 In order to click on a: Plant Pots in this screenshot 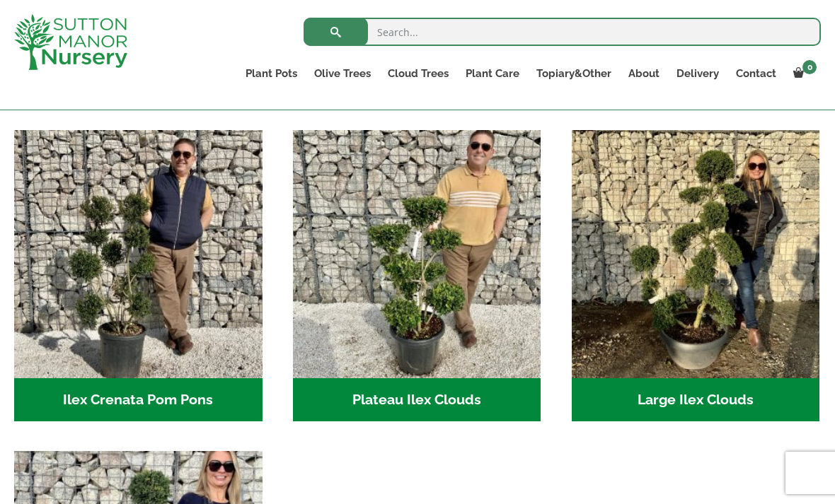, I will do `click(271, 74)`.